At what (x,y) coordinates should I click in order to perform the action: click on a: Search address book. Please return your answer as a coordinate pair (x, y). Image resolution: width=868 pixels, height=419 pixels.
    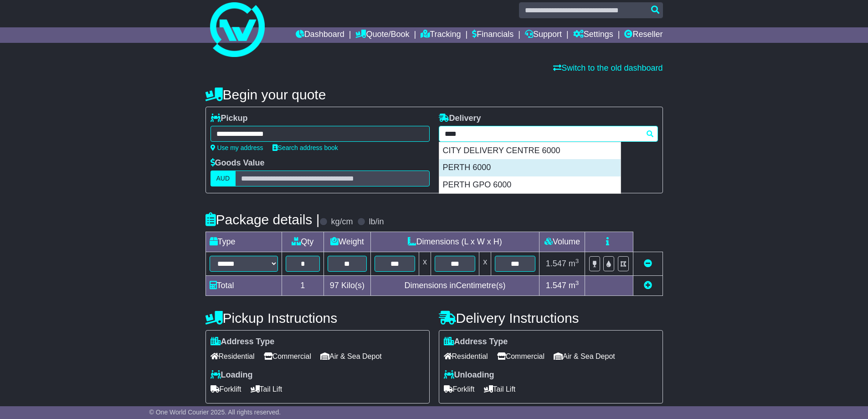
    Looking at the image, I should click on (305, 148).